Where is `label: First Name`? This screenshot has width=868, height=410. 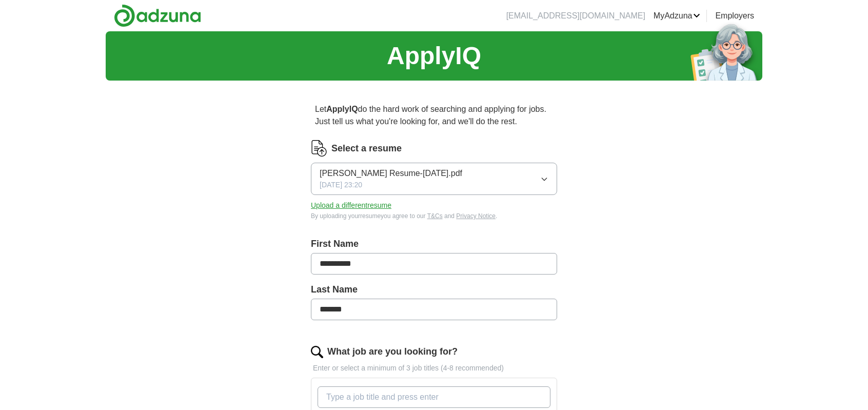
label: First Name is located at coordinates (434, 244).